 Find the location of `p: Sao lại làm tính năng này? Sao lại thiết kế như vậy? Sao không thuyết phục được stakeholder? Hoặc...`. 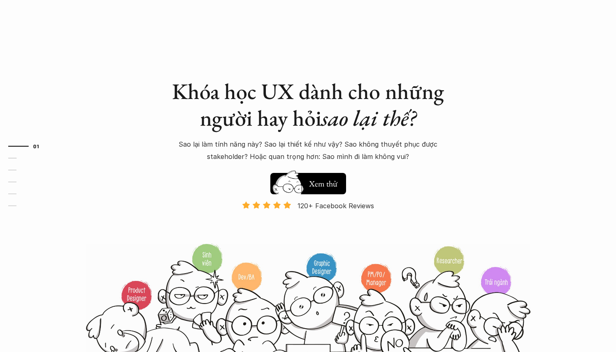

p: Sao lại làm tính năng này? Sao lại thiết kế như vậy? Sao không thuyết phục được stakeholder? Hoặc... is located at coordinates (308, 151).